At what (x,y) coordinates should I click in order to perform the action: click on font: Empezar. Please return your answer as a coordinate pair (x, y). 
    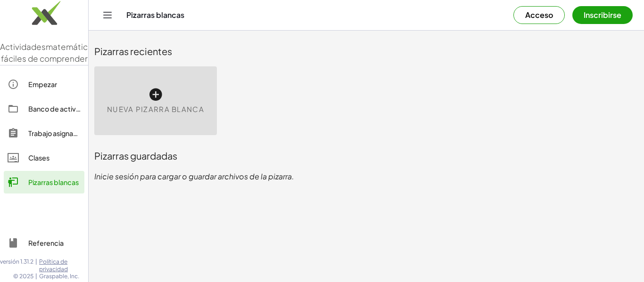
    Looking at the image, I should click on (42, 84).